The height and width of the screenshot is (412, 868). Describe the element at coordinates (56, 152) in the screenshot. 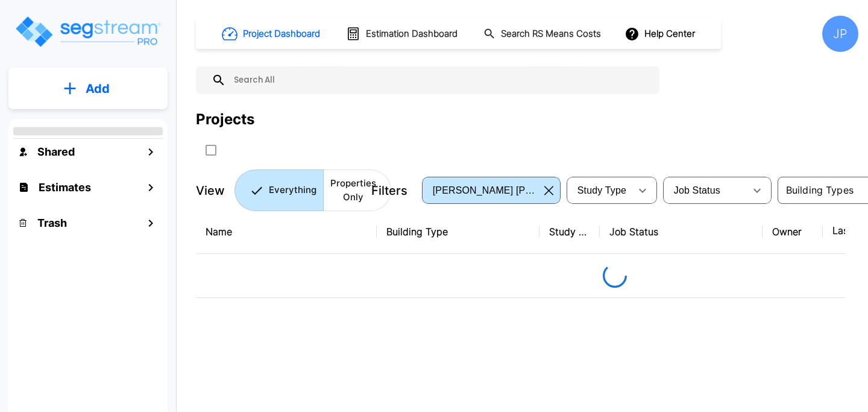

I see `h1: Shared` at that location.